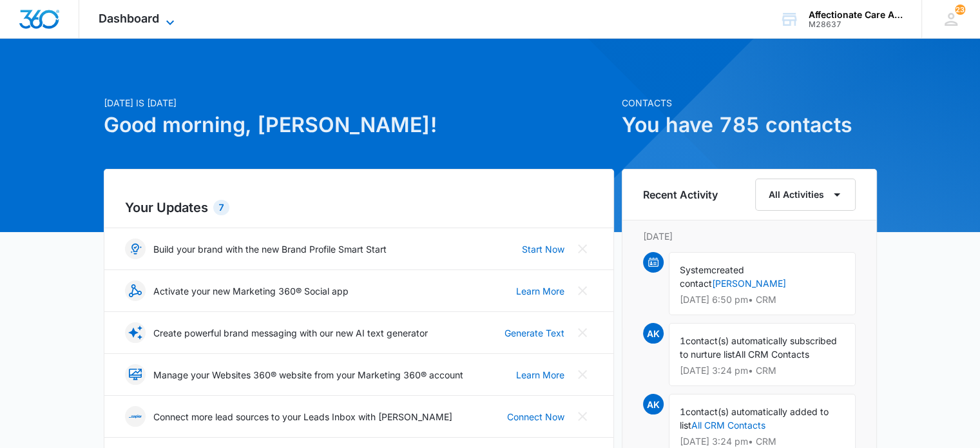 The image size is (980, 448). What do you see at coordinates (771, 353) in the screenshot?
I see `span: All CRM Contacts` at bounding box center [771, 353].